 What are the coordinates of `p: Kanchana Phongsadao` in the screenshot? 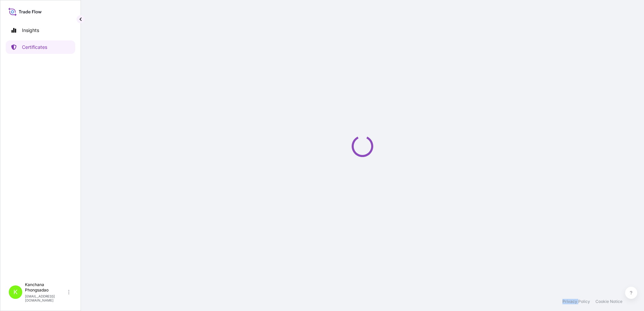 It's located at (46, 287).